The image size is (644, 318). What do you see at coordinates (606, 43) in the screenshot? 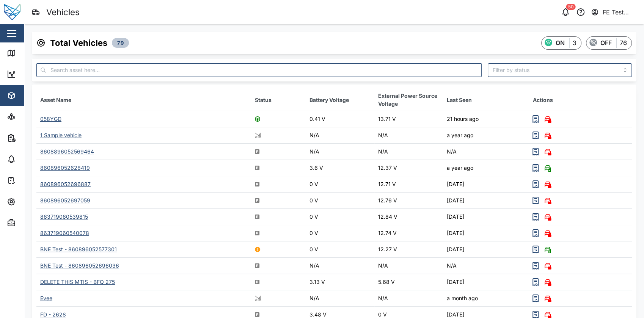
I see `div: OFF` at bounding box center [606, 43].